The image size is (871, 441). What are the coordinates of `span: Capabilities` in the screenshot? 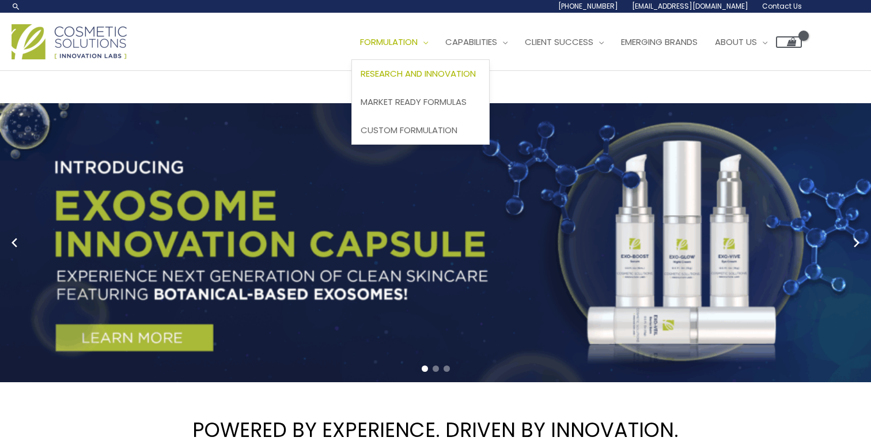 It's located at (471, 41).